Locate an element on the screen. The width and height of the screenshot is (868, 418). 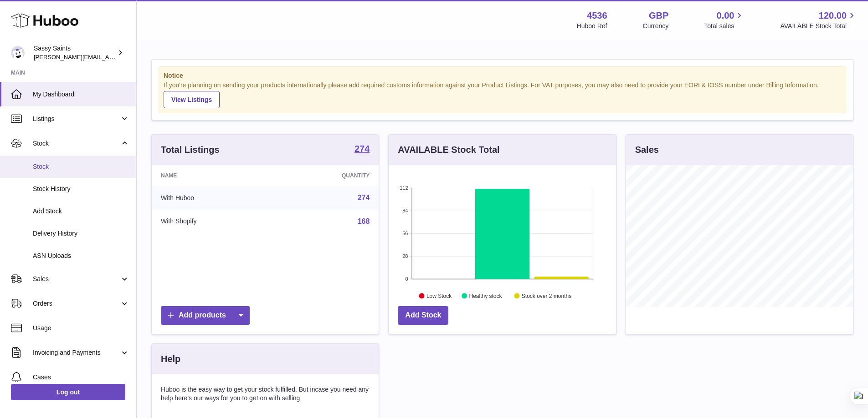
a: 0.00 Total sales is located at coordinates (724, 20).